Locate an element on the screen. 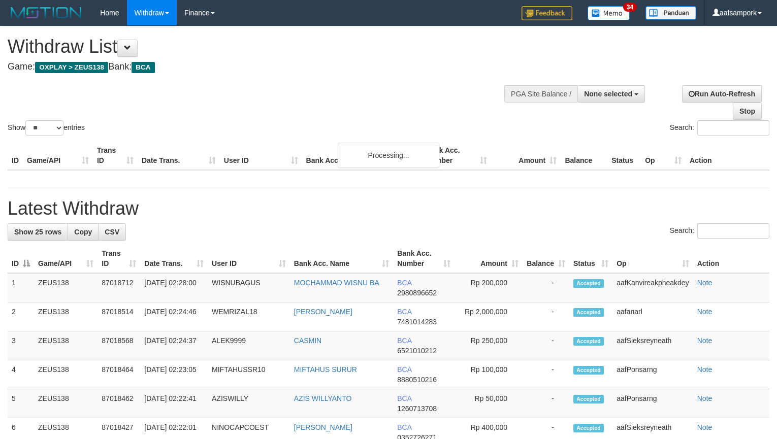  a: Copy is located at coordinates (83, 232).